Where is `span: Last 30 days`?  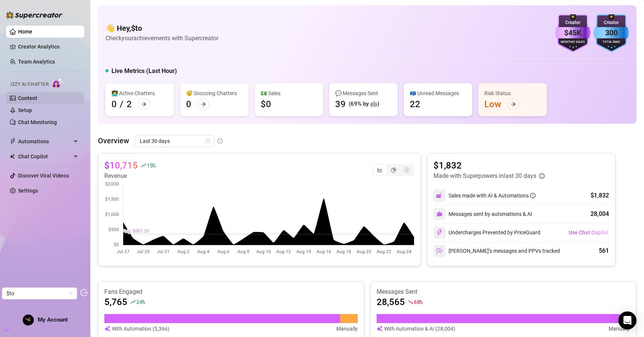
span: Last 30 days is located at coordinates (175, 141).